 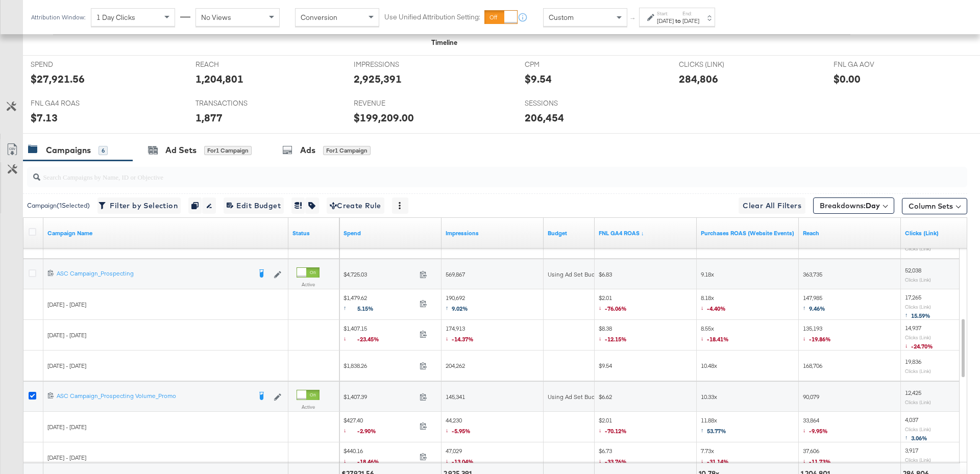 I want to click on a: ASC Campaign_Prospecting, so click(x=153, y=275).